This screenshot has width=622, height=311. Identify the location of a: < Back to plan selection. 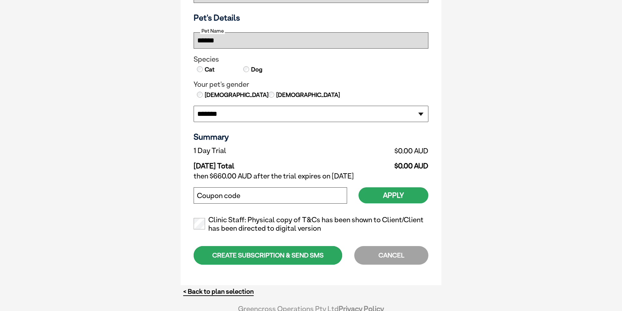
(218, 292).